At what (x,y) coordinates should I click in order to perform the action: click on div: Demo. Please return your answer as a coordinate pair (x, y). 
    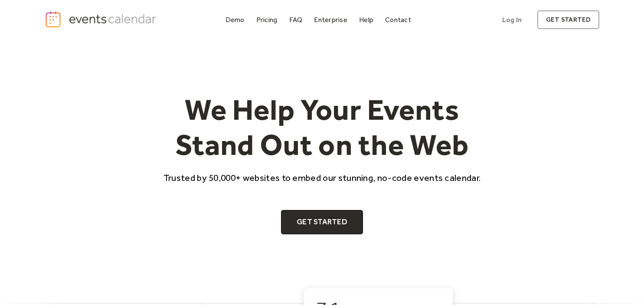
    Looking at the image, I should click on (235, 20).